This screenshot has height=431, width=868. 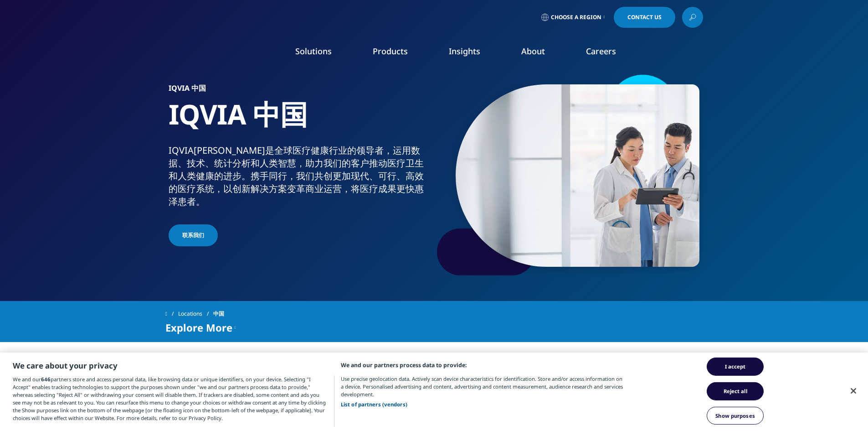 I want to click on button: List of partners (vendors), so click(x=374, y=404).